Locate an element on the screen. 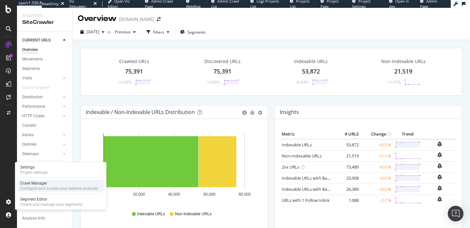 Image resolution: width=470 pixels, height=228 pixels. a: HTTP Codes is located at coordinates (41, 116).